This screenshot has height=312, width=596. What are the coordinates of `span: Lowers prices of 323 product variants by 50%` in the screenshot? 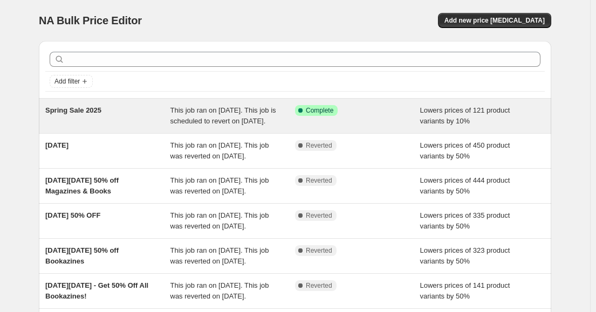 It's located at (465, 256).